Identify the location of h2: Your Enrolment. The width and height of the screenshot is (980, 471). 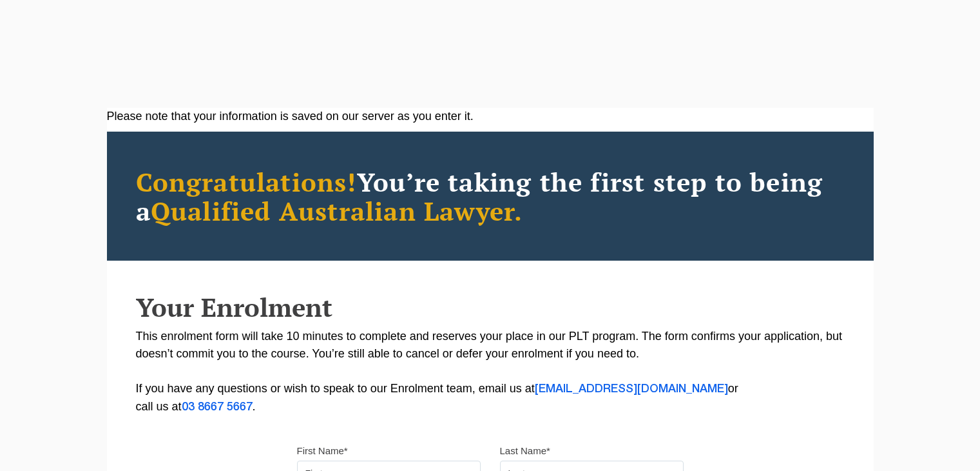
(490, 306).